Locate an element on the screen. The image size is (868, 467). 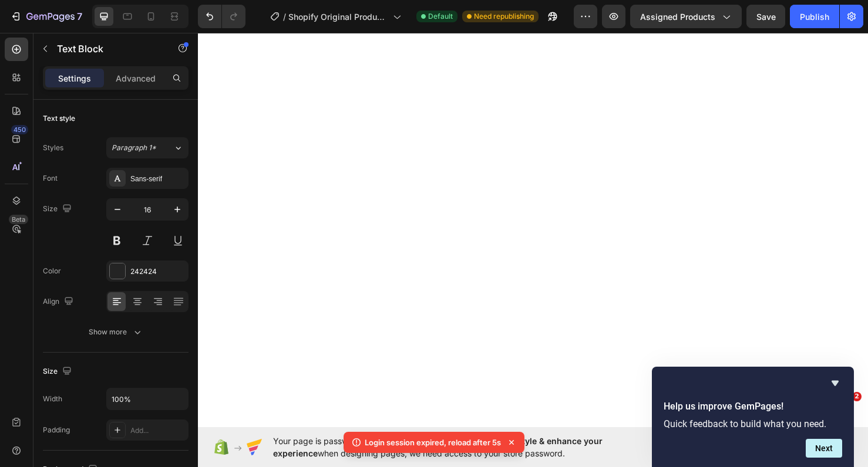
div: Undo/Redo is located at coordinates (221, 17).